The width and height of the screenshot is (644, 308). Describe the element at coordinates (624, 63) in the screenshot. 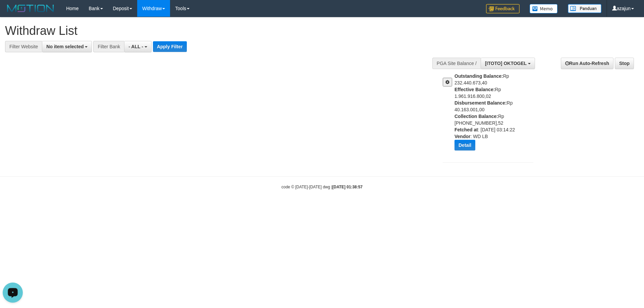

I see `a: Stop` at that location.